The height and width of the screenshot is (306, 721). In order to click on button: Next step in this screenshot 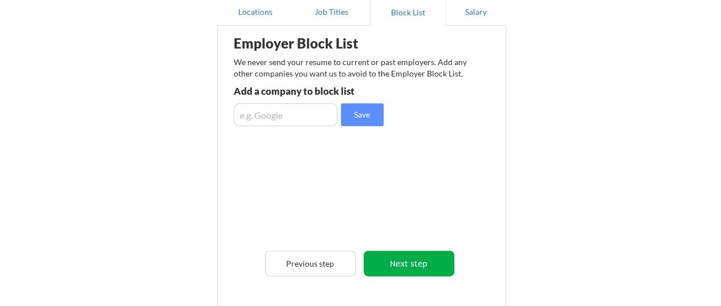, I will do `click(409, 263)`.